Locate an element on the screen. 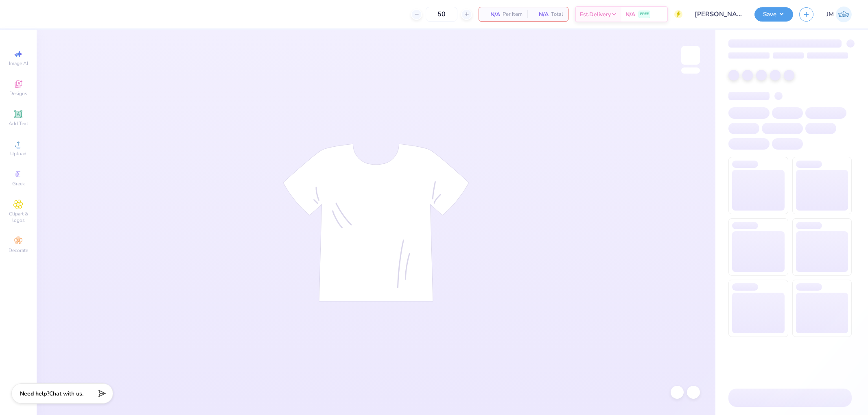 The height and width of the screenshot is (415, 868). span: FREE is located at coordinates (645, 14).